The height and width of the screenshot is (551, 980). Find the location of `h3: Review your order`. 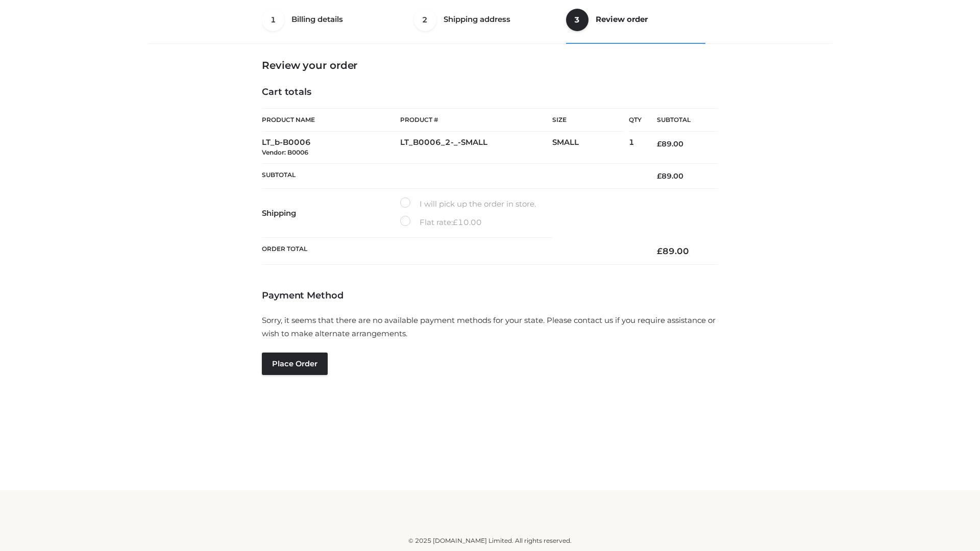

h3: Review your order is located at coordinates (490, 65).